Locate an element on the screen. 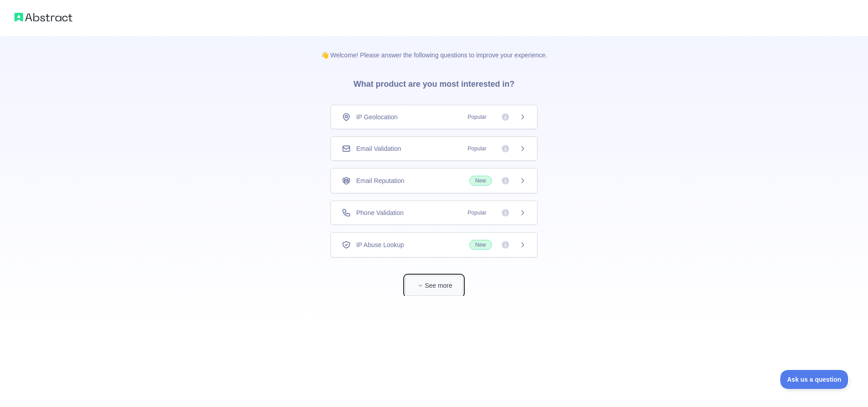 The width and height of the screenshot is (868, 407). span: Email Validation is located at coordinates (379, 149).